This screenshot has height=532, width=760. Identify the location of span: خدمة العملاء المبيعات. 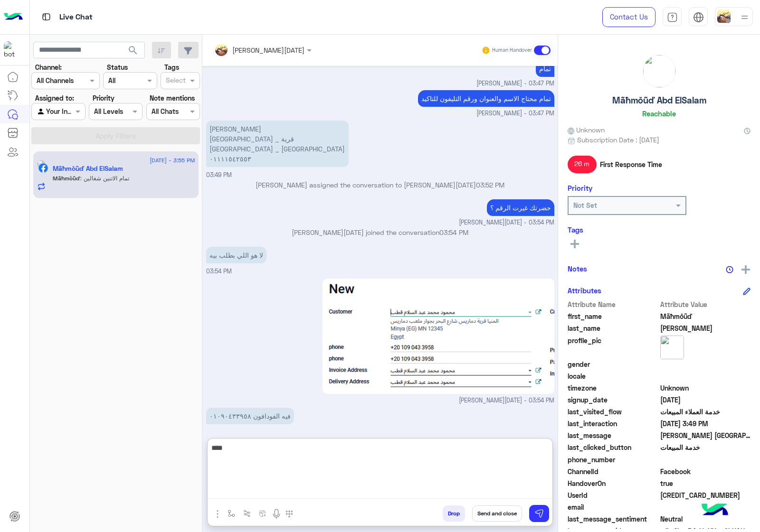
(705, 411).